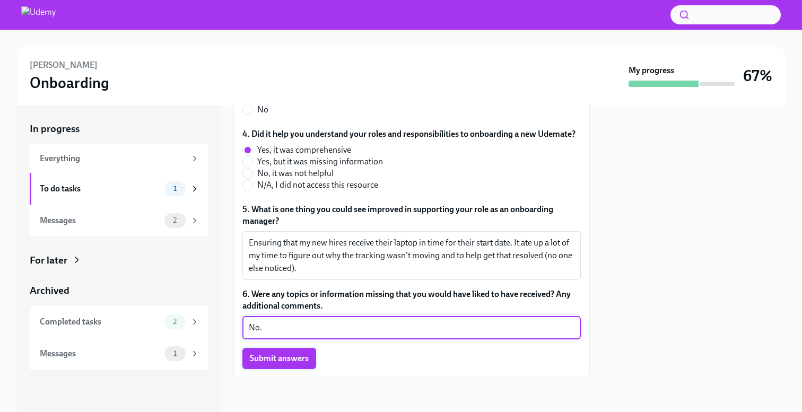  What do you see at coordinates (412, 300) in the screenshot?
I see `label: 6. Were any topics or information missing that you would have liked to have received? Any additio...` at bounding box center [412, 300].